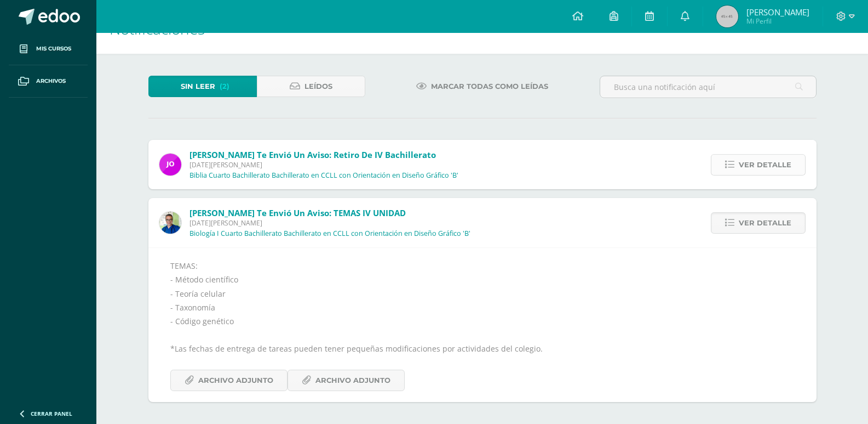 The image size is (868, 424). What do you see at coordinates (490, 86) in the screenshot?
I see `span: Marcar todas como leídas` at bounding box center [490, 86].